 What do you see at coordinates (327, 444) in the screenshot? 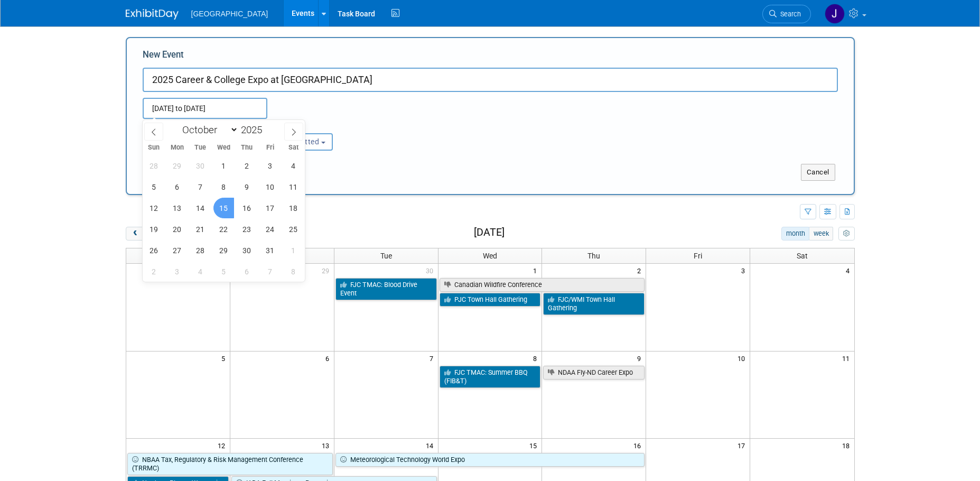
I see `span: 13` at bounding box center [327, 444].